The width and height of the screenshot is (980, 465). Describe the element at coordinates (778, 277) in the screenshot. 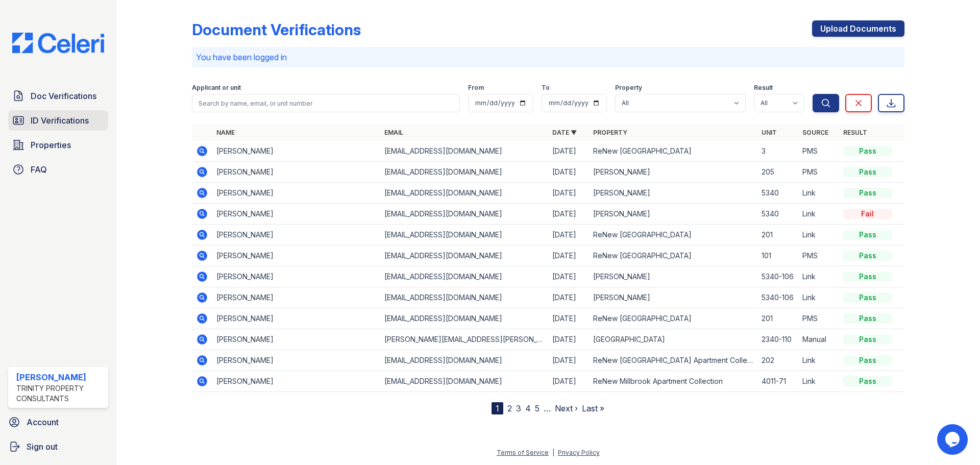

I see `td: 5340-106` at that location.